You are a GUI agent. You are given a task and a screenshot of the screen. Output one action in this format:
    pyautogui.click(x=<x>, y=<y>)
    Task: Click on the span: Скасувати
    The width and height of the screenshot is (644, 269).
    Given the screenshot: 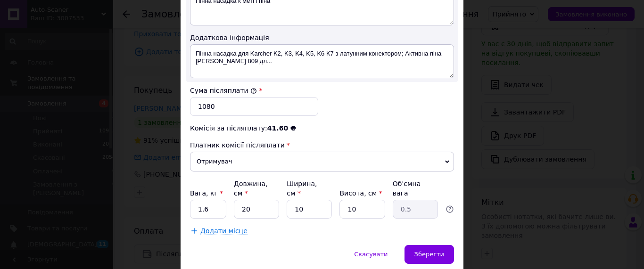 What is the action you would take?
    pyautogui.click(x=371, y=254)
    